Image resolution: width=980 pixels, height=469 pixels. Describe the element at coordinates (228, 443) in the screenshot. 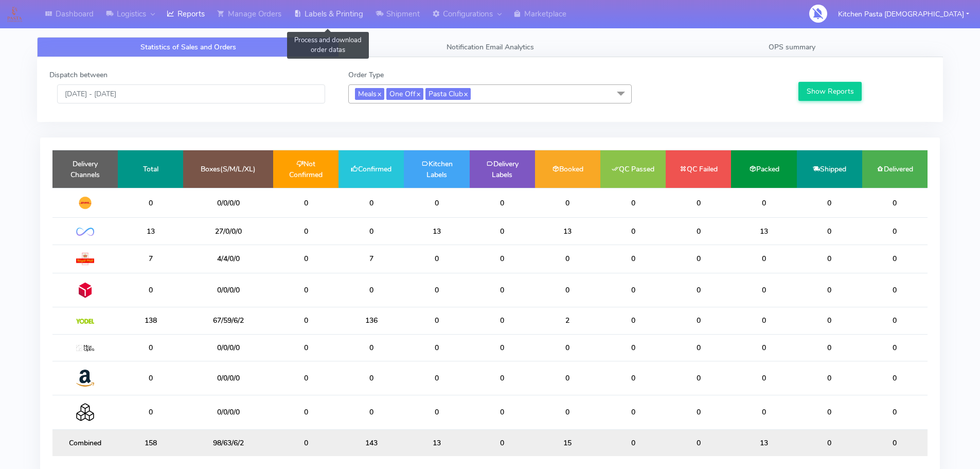

I see `td: 98/63/6/2` at that location.